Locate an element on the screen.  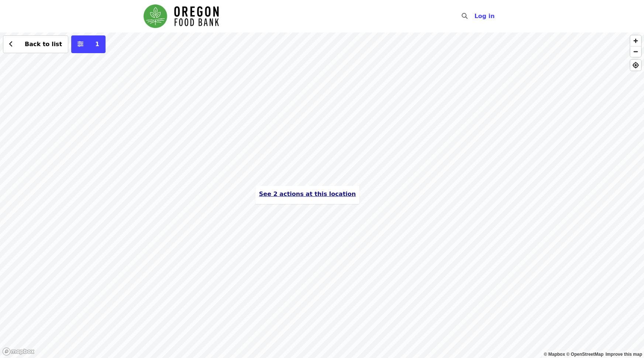
i: sliders-h icon is located at coordinates (81, 44).